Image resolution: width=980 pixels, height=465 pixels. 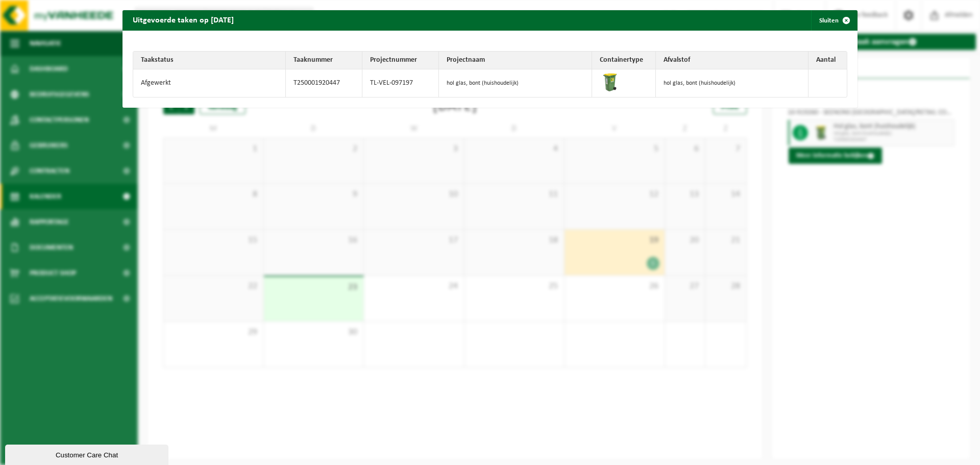 I want to click on th: Afvalstof, so click(x=732, y=61).